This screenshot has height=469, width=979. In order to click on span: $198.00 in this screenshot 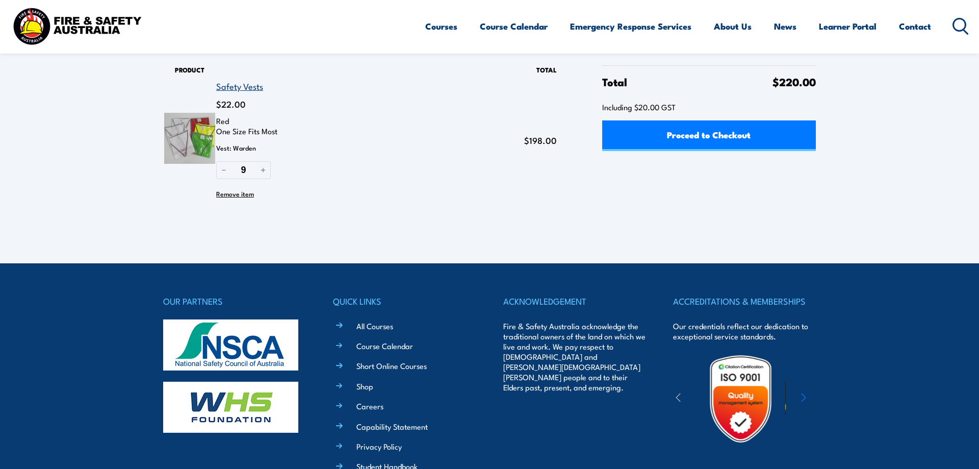, I will do `click(541, 140)`.